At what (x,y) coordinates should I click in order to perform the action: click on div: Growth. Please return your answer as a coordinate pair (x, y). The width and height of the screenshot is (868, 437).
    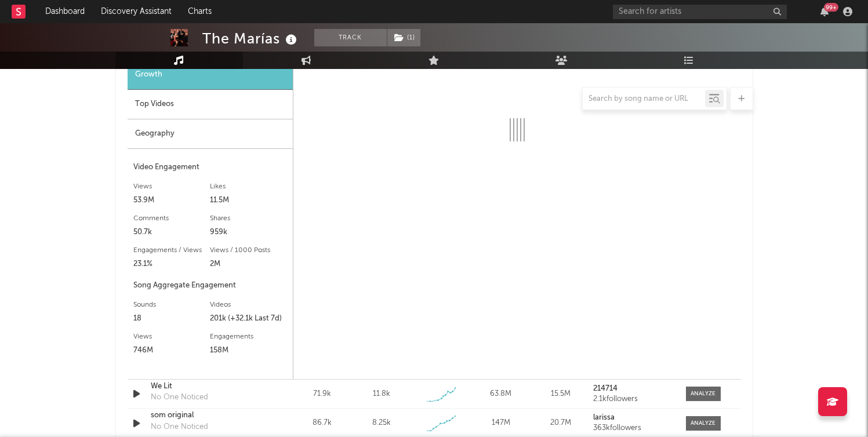
    Looking at the image, I should click on (210, 75).